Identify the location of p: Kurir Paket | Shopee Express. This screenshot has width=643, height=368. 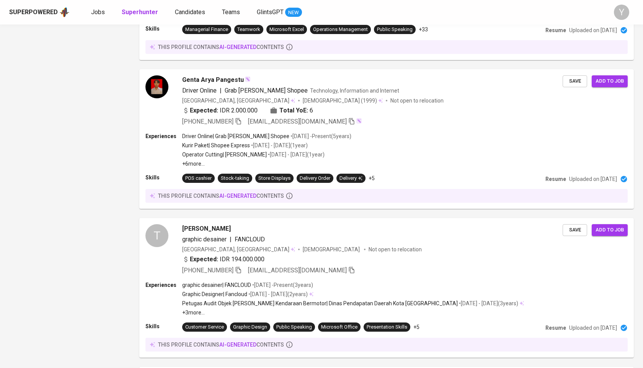
(216, 145).